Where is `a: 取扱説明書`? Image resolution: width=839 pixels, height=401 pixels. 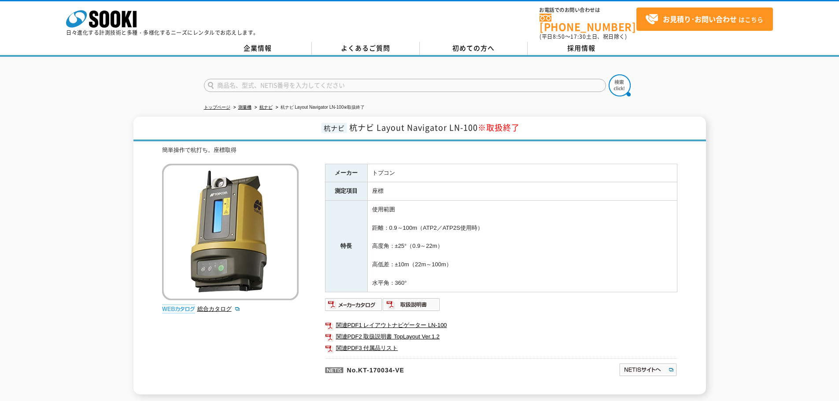 a: 取扱説明書 is located at coordinates (411, 307).